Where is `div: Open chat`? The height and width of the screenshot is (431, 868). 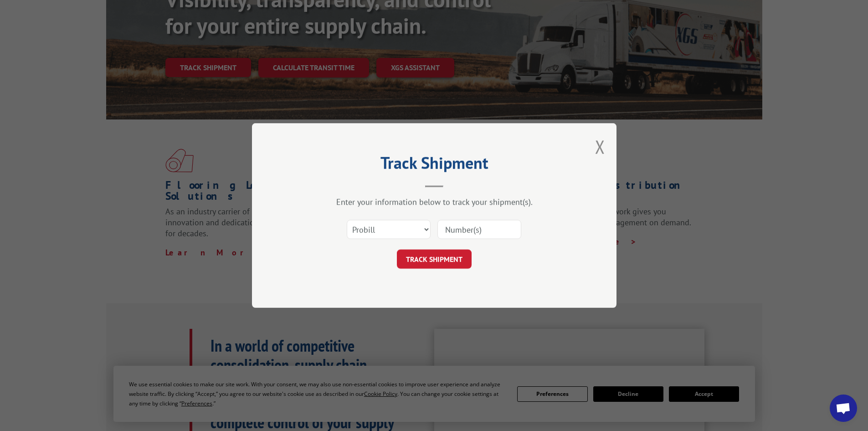
div: Open chat is located at coordinates (843, 408).